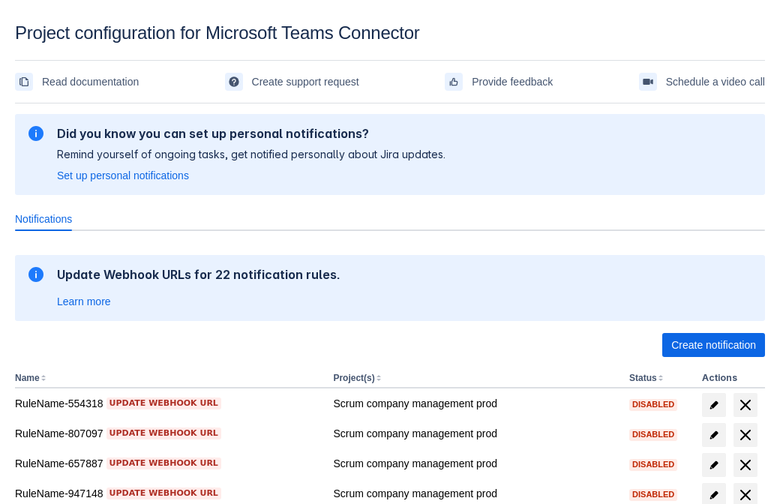  Describe the element at coordinates (168, 493) in the screenshot. I see `div: RuleName-947148` at that location.